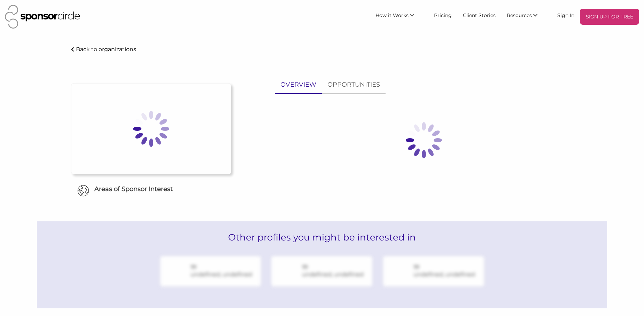  Describe the element at coordinates (399, 16) in the screenshot. I see `li: How it Works` at that location.